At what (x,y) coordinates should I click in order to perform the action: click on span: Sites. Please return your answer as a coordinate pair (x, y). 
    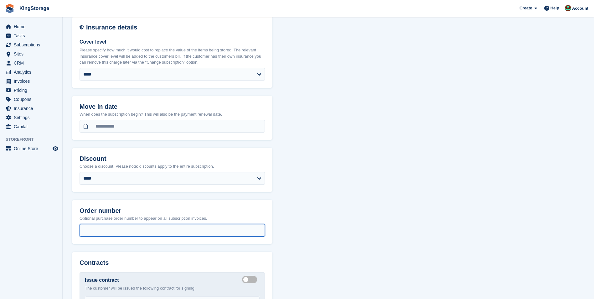
    Looking at the image, I should click on (33, 54).